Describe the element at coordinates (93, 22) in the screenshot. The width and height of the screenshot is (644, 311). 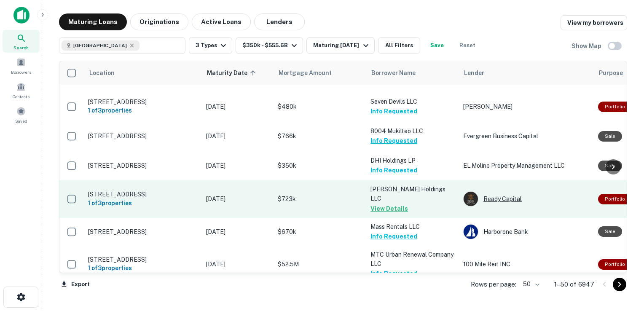
I see `button: Maturing Loans` at that location.